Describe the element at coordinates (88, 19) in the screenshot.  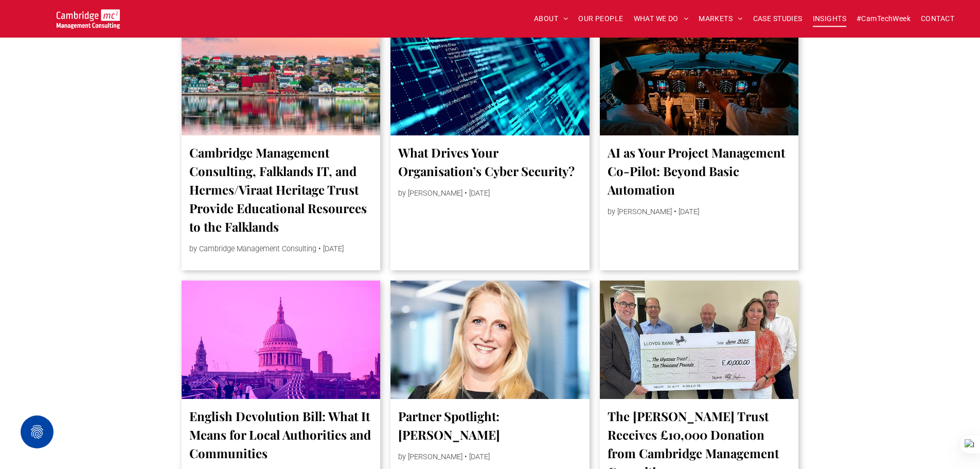
I see `img: Cambridge MC Logo, Procurement` at that location.